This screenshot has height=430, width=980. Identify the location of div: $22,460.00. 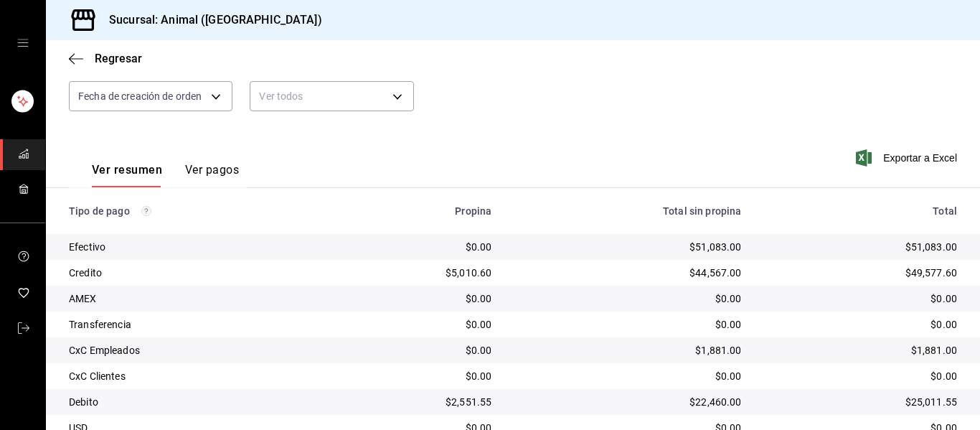
(628, 402).